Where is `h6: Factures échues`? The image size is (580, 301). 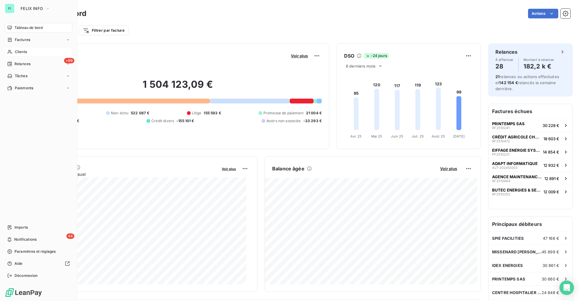 h6: Factures échues is located at coordinates (530, 111).